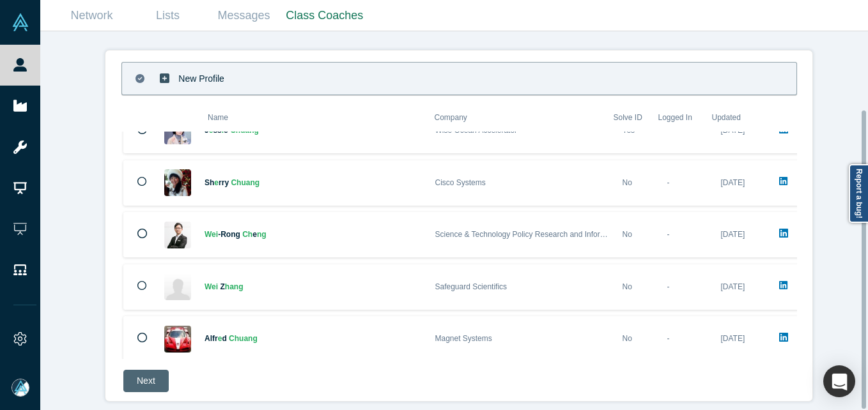 This screenshot has height=410, width=868. Describe the element at coordinates (224, 287) in the screenshot. I see `a: WeiZhang` at that location.